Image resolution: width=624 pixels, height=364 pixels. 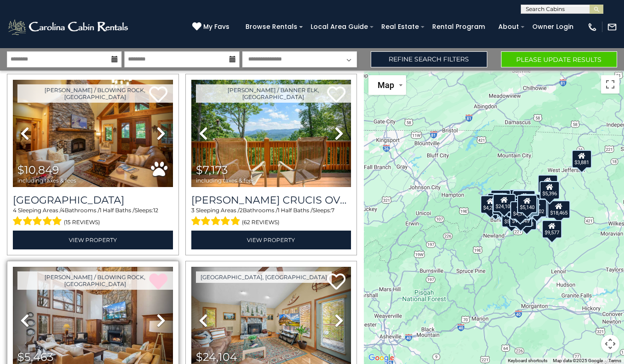 I want to click on button: Keyboard shortcuts, so click(x=528, y=361).